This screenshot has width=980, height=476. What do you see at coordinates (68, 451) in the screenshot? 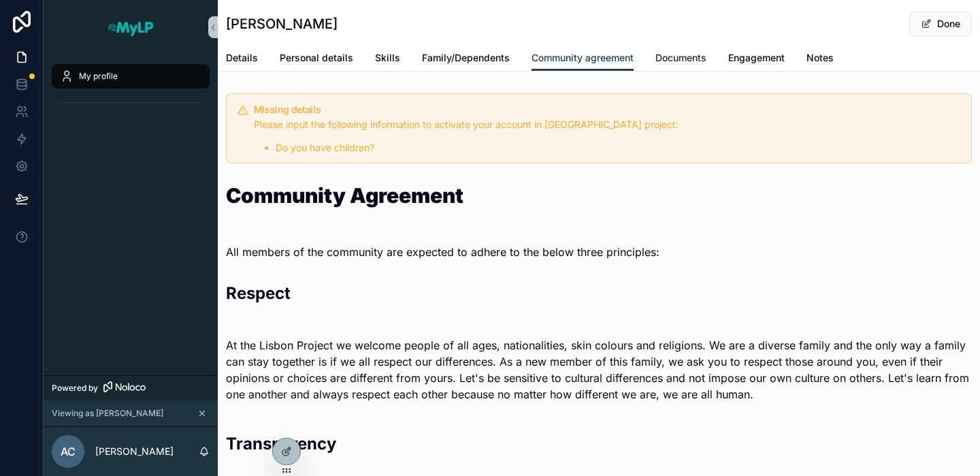
I see `span: AC` at bounding box center [68, 451].